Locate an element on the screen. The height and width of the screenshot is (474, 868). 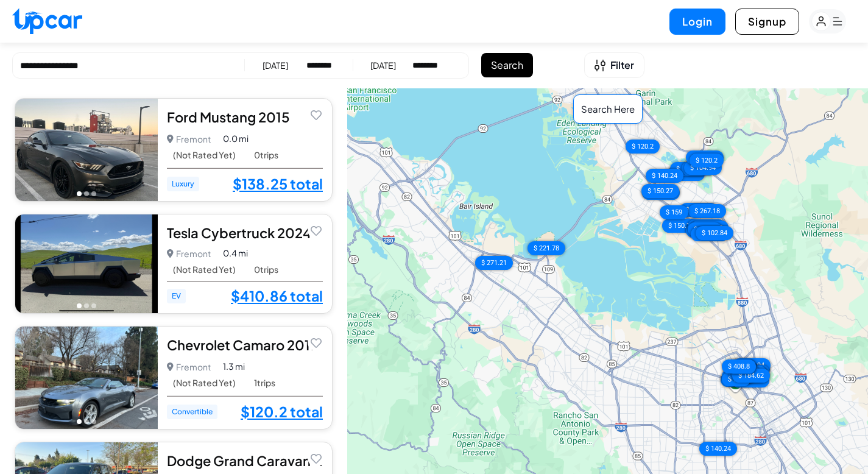
div: Tesla Cybertruck 2024 is located at coordinates (245, 233).